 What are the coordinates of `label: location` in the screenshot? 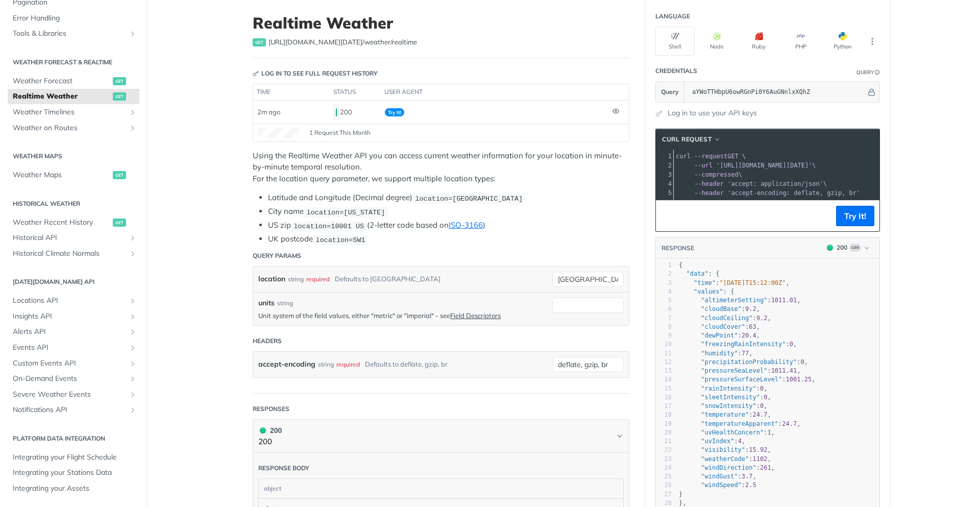 It's located at (271, 278).